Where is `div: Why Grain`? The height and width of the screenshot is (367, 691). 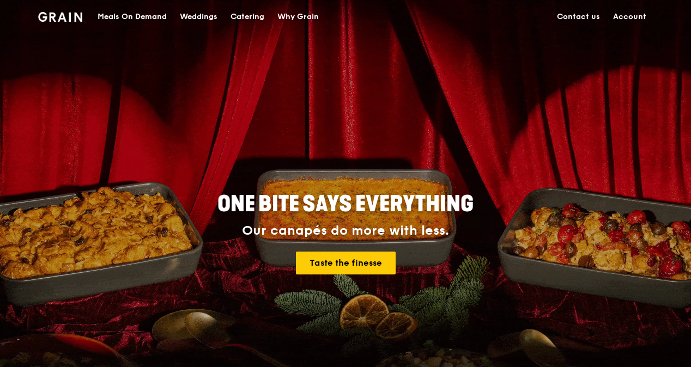 div: Why Grain is located at coordinates (298, 17).